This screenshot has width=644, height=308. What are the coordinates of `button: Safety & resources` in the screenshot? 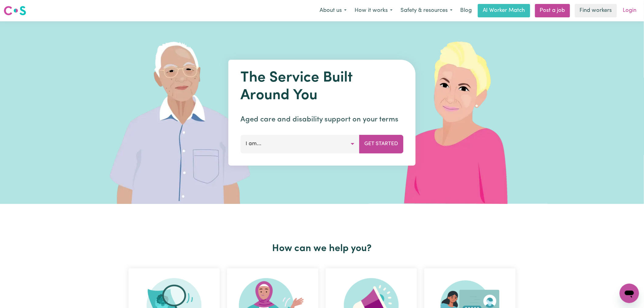 It's located at (426, 11).